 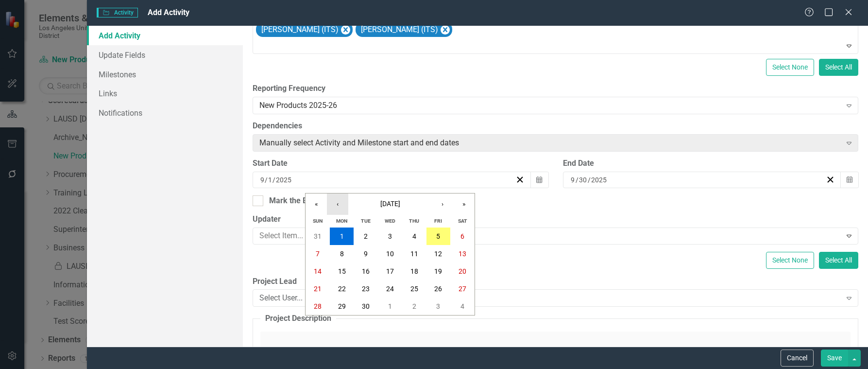 What do you see at coordinates (390, 271) in the screenshot?
I see `abbr: September 17, 2025` at bounding box center [390, 271].